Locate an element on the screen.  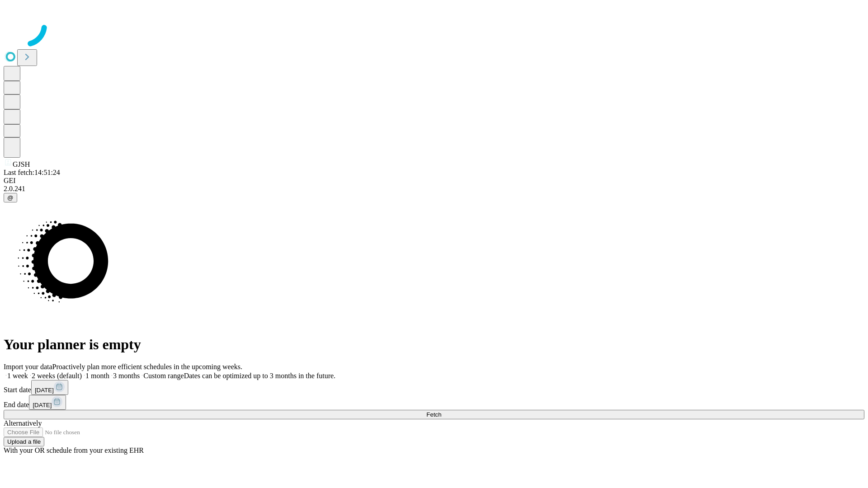
span: Proactively plan more efficient schedules in the upcoming weeks. is located at coordinates (147, 367).